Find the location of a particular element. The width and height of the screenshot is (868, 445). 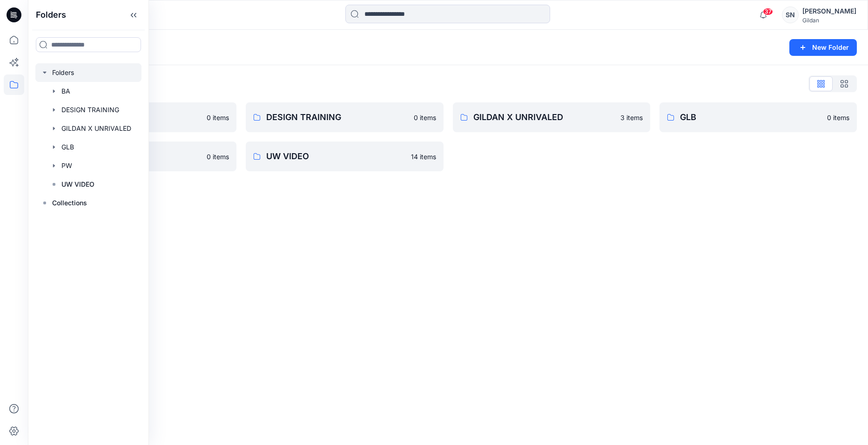

p: GLB is located at coordinates (751, 117).